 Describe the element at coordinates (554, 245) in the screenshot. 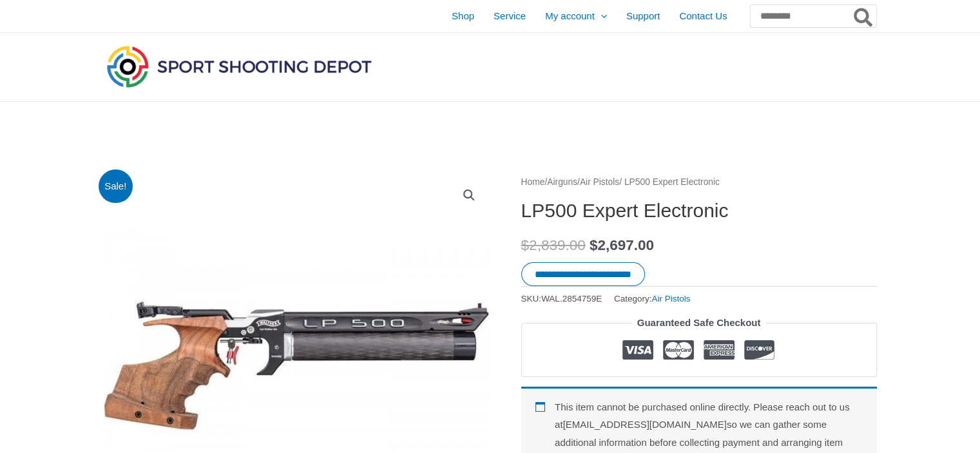

I see `bdi: 2,839.00` at that location.